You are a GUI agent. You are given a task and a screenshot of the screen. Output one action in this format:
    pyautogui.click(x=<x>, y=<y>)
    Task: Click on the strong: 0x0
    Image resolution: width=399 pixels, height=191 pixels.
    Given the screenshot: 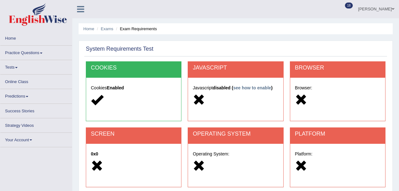 What is the action you would take?
    pyautogui.click(x=94, y=154)
    